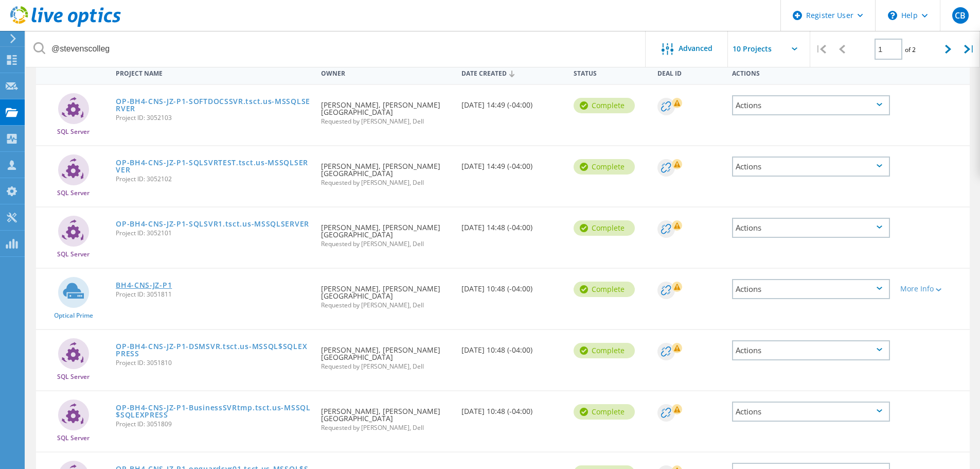 This screenshot has width=980, height=469. I want to click on div: More Info, so click(932, 289).